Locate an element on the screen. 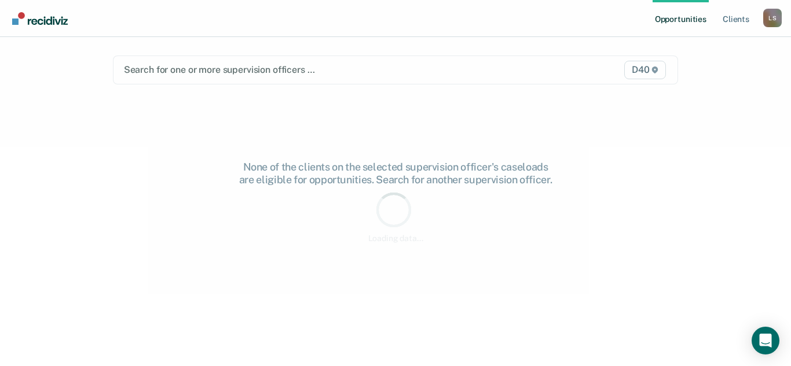 The width and height of the screenshot is (791, 366). div: Loading data... is located at coordinates (395, 239).